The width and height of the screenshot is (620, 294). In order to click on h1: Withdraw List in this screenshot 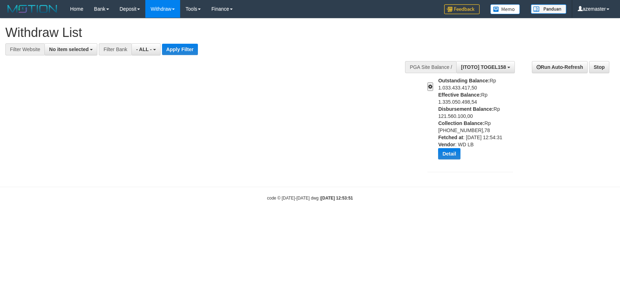, I will do `click(206, 33)`.